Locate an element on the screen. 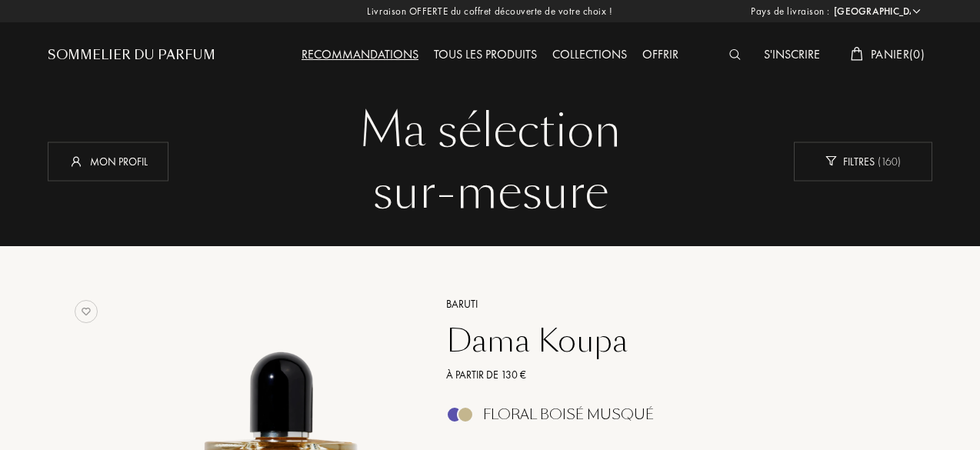 Image resolution: width=980 pixels, height=450 pixels. a: Sommelier du Parfum is located at coordinates (132, 55).